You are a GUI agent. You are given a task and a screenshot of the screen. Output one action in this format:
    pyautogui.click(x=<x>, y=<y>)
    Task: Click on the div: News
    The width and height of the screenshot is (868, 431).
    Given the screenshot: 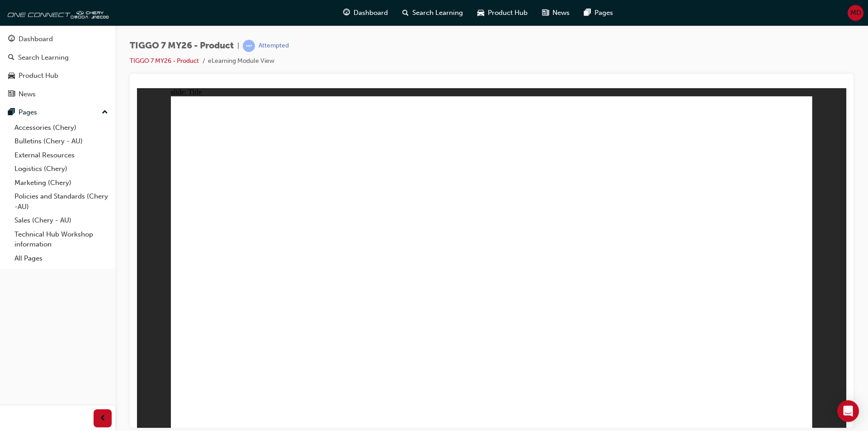 What is the action you would take?
    pyautogui.click(x=27, y=94)
    